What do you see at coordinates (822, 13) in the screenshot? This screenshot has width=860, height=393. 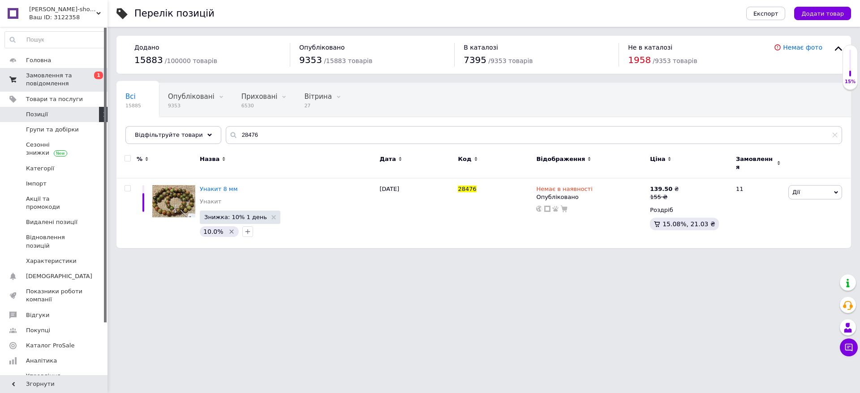 I see `button: Додати товар` at bounding box center [822, 13].